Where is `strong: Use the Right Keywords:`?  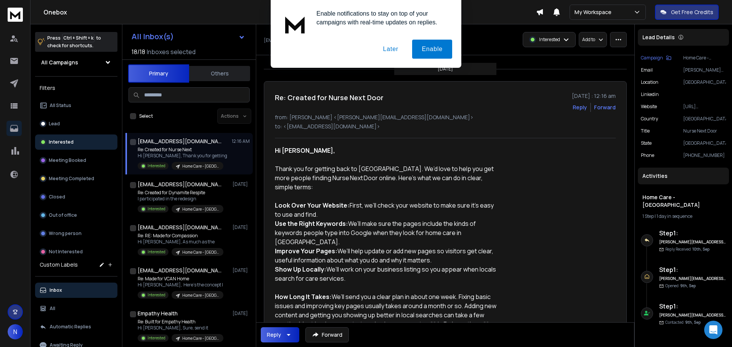
strong: Use the Right Keywords: is located at coordinates (311, 224).